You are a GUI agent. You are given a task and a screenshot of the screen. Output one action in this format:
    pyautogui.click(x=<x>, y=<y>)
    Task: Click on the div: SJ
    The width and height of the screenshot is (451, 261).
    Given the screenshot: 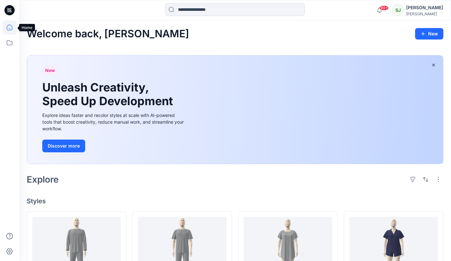 What is the action you would take?
    pyautogui.click(x=398, y=10)
    